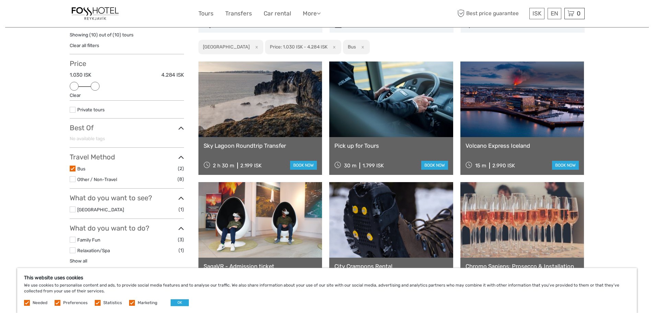  What do you see at coordinates (206, 13) in the screenshot?
I see `a: Tours` at bounding box center [206, 13].